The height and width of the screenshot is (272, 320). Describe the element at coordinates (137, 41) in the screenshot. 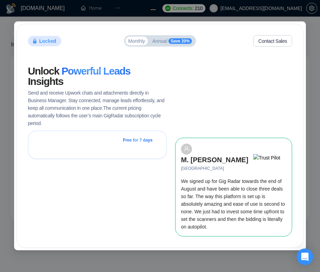

I see `button: Monthly` at that location.